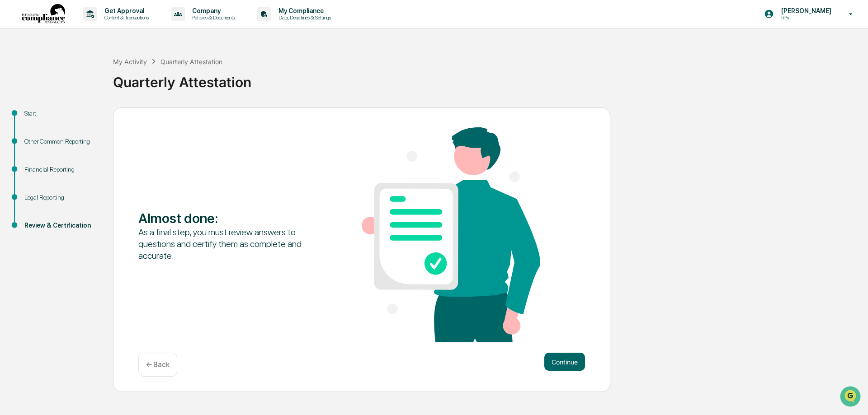  What do you see at coordinates (130, 61) in the screenshot?
I see `div: My Activity` at bounding box center [130, 61].